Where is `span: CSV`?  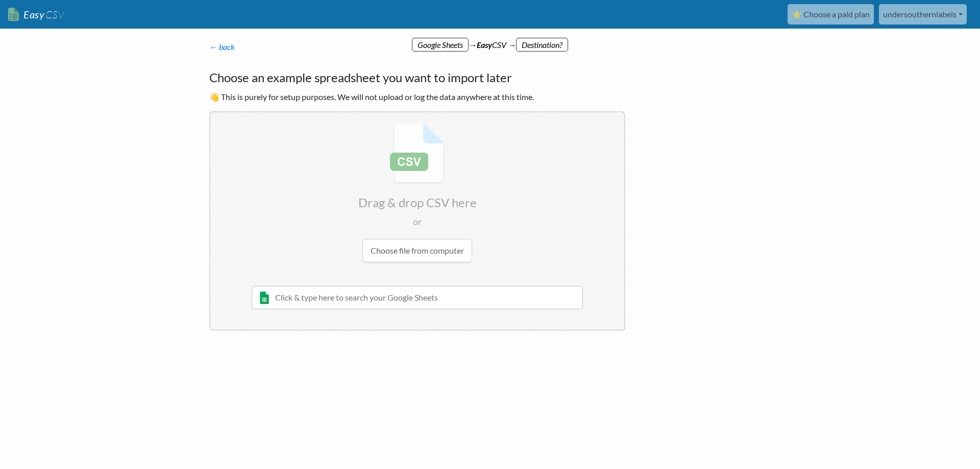
span: CSV is located at coordinates (54, 15).